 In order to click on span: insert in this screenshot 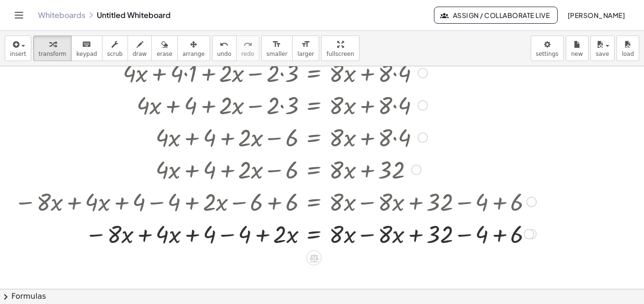, I will do `click(18, 54)`.